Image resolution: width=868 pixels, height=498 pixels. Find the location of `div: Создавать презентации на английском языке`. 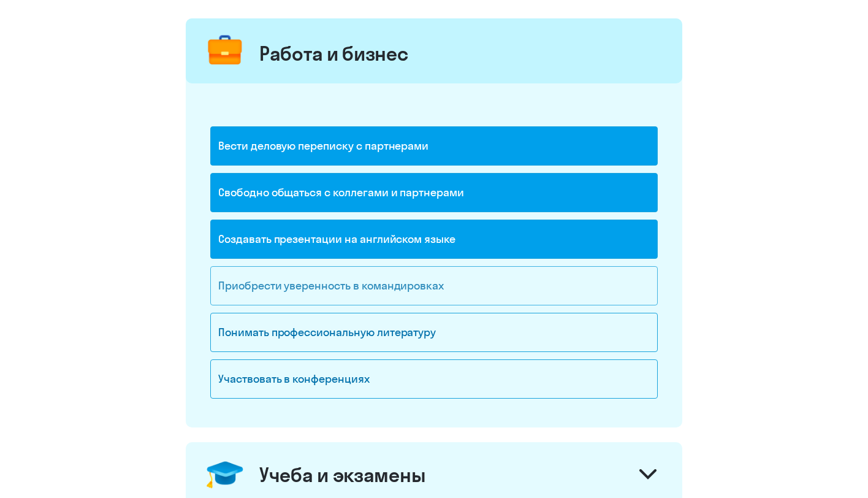

div: Создавать презентации на английском языке is located at coordinates (434, 239).